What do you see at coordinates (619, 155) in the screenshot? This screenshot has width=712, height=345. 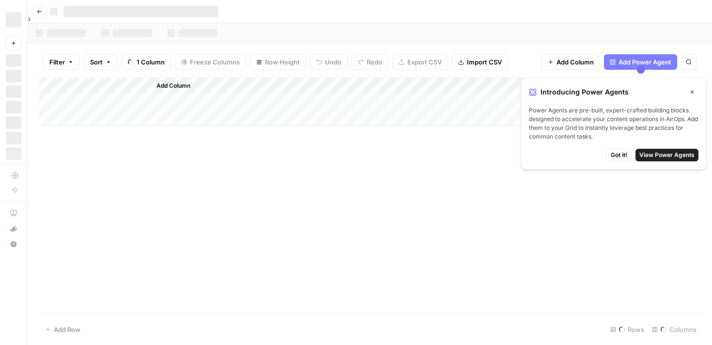 I see `span: Got it!` at bounding box center [619, 155].